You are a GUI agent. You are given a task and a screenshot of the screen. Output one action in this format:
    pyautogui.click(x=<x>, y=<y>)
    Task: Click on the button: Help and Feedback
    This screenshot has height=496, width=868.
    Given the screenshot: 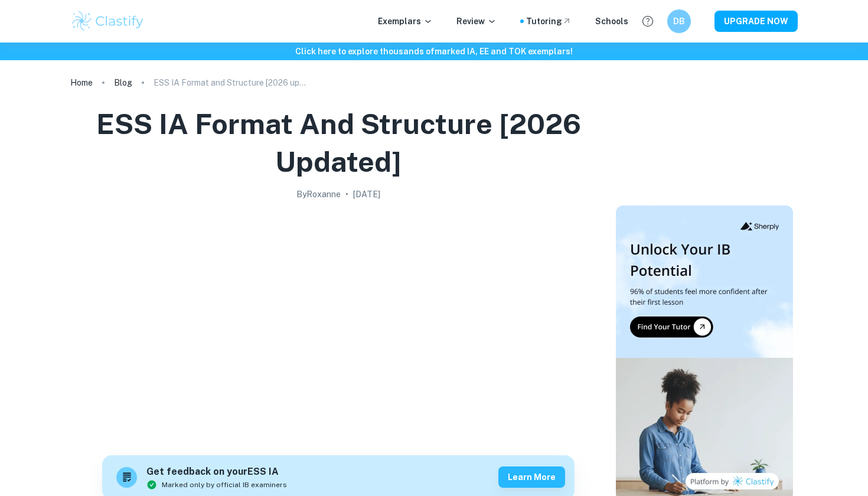 What is the action you would take?
    pyautogui.click(x=648, y=21)
    